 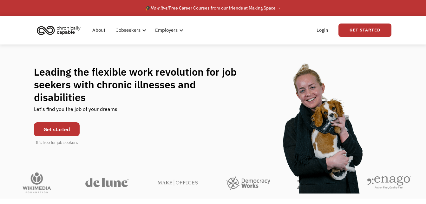 I want to click on a: Get started, so click(x=57, y=129).